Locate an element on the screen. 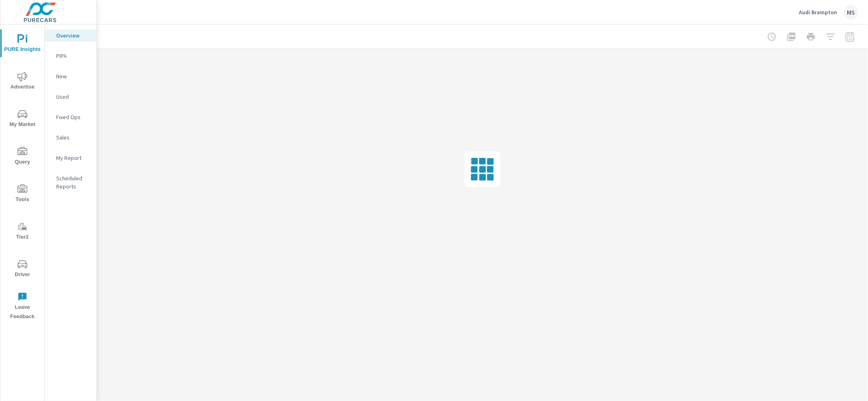  p: Used is located at coordinates (73, 96).